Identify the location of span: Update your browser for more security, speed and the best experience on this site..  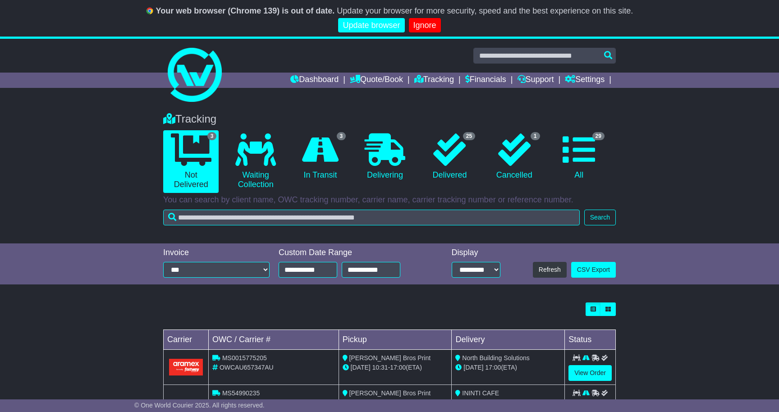
(484, 11).